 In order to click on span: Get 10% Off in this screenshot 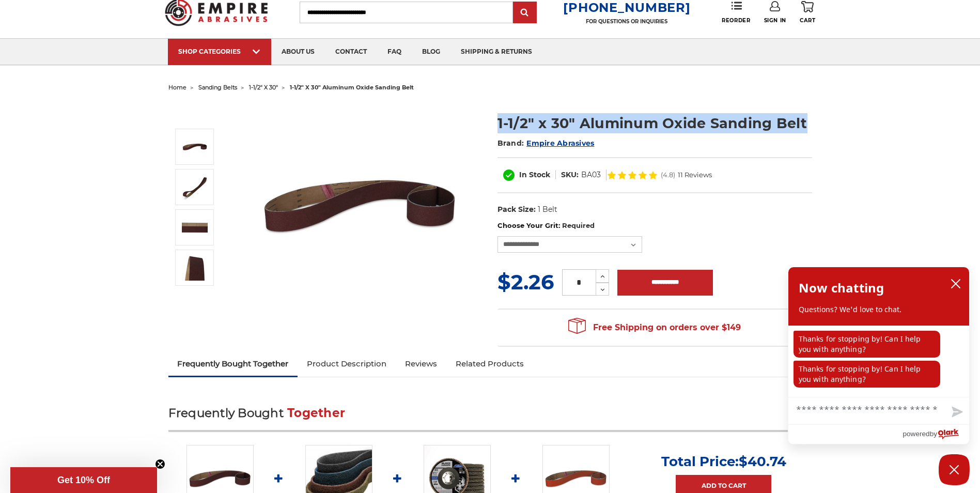, I will do `click(84, 480)`.